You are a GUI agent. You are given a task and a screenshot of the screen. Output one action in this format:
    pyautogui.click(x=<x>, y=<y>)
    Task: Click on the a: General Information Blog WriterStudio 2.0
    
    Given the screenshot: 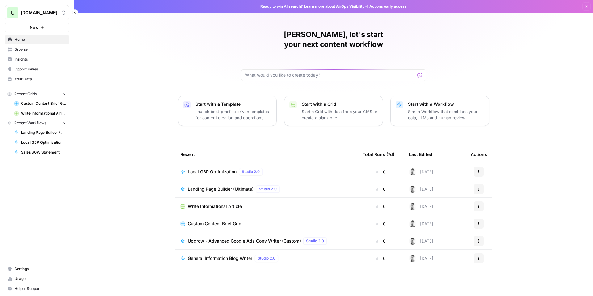 What is the action you would take?
    pyautogui.click(x=266, y=258)
    